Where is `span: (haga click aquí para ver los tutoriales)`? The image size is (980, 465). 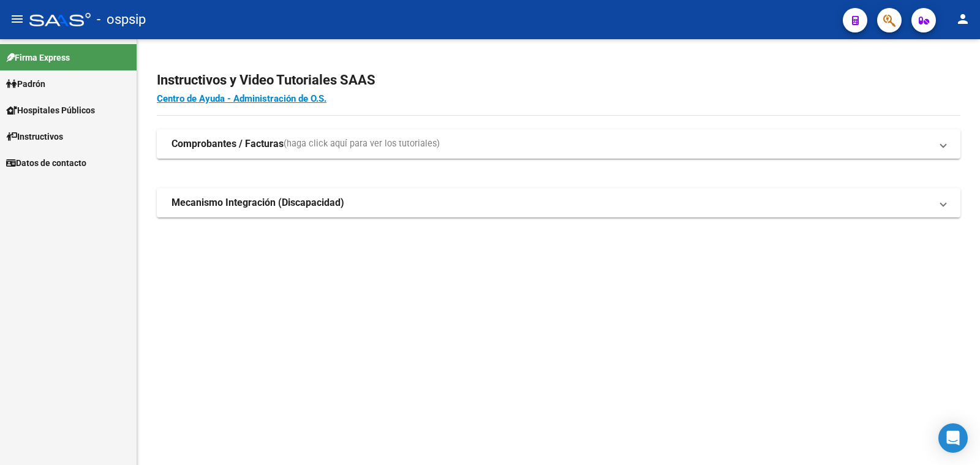 span: (haga click aquí para ver los tutoriales) is located at coordinates (361, 144).